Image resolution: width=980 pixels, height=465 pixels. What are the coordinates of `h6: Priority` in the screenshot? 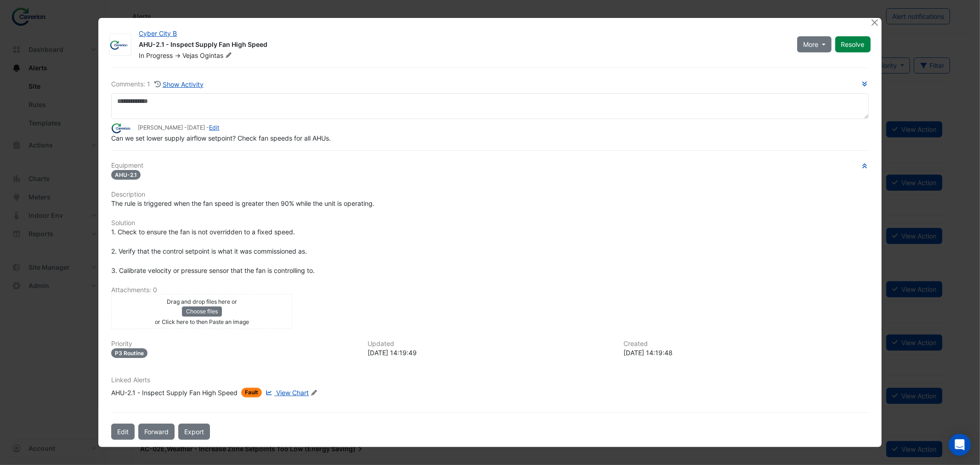 It's located at (233, 344).